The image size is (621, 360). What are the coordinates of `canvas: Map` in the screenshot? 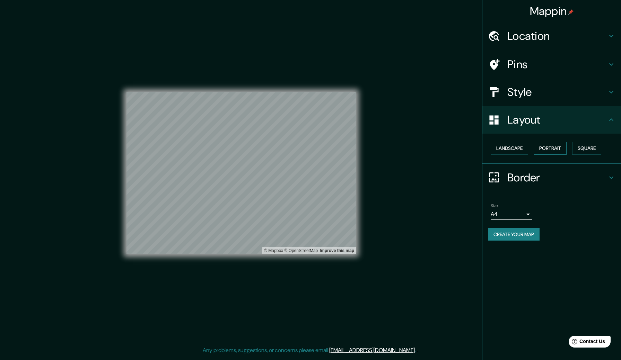 It's located at (241, 173).